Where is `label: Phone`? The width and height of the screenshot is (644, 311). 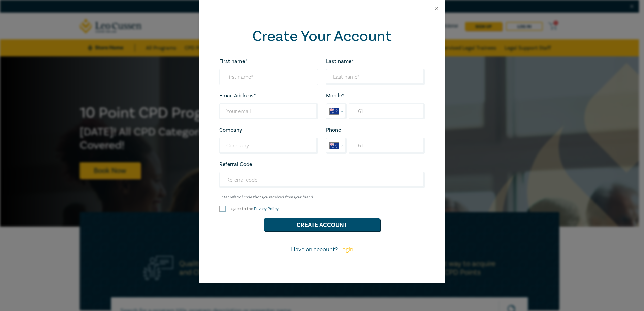
label: Phone is located at coordinates (333, 130).